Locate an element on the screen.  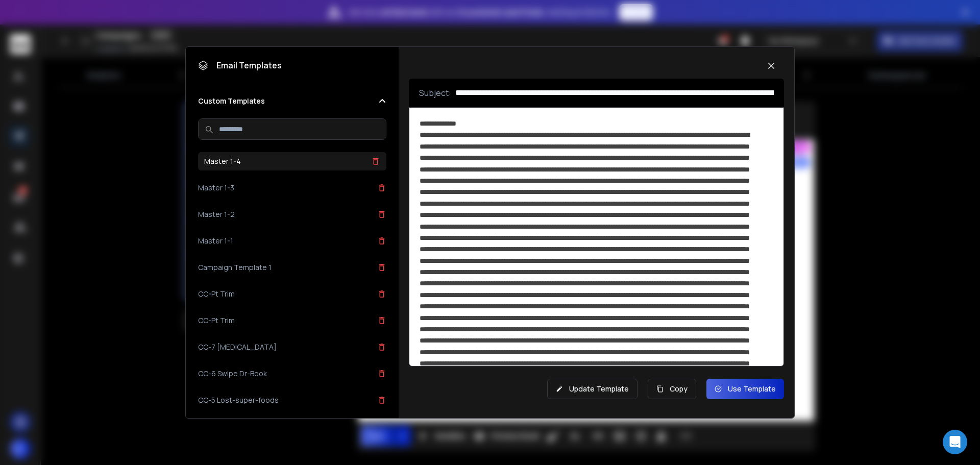
h1: Email Templates is located at coordinates (240, 65).